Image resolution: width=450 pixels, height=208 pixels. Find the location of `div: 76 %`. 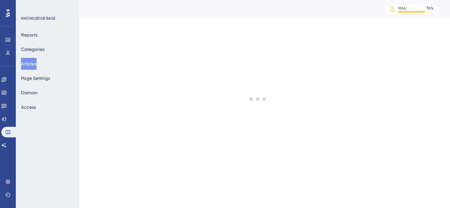

div: 76 % is located at coordinates (430, 8).